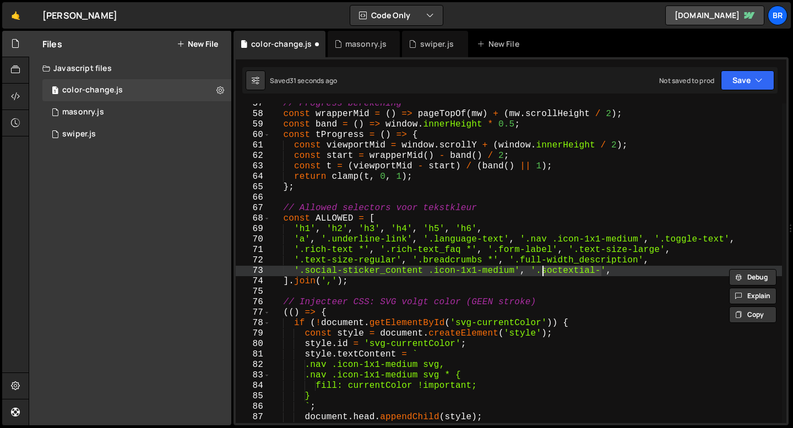 This screenshot has height=428, width=793. What do you see at coordinates (253, 271) in the screenshot?
I see `div: 73` at bounding box center [253, 271].